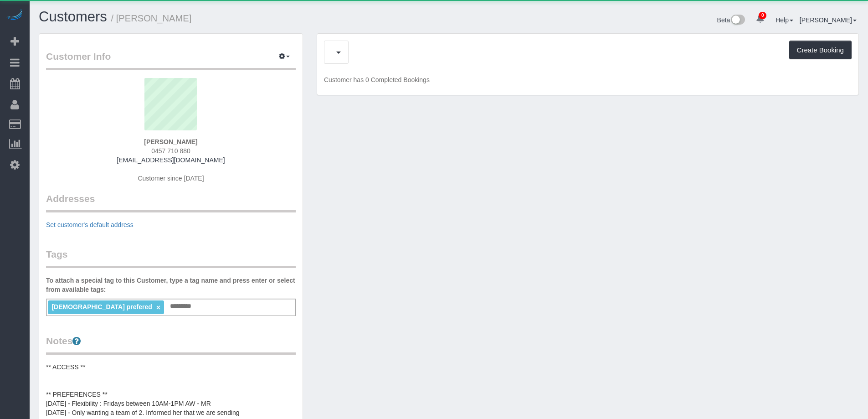 The width and height of the screenshot is (868, 419). What do you see at coordinates (737, 20) in the screenshot?
I see `img: New interface` at bounding box center [737, 20].